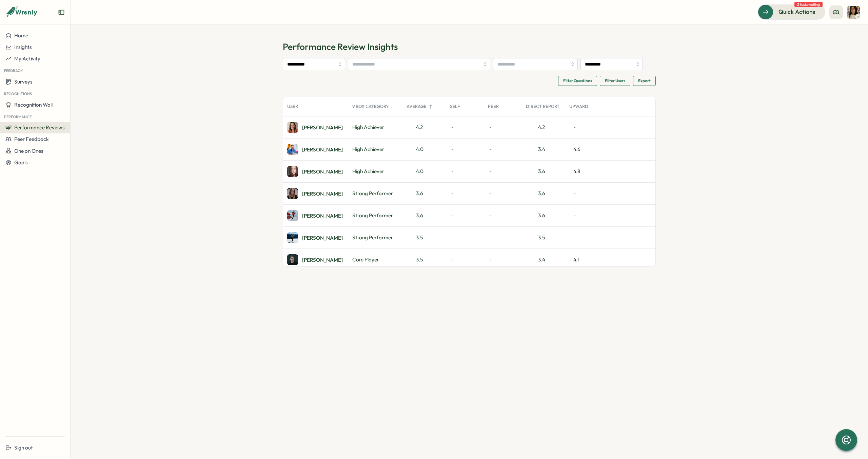 This screenshot has height=459, width=868. What do you see at coordinates (293, 172) in the screenshot?
I see `img: Allyn Neal` at bounding box center [293, 172].